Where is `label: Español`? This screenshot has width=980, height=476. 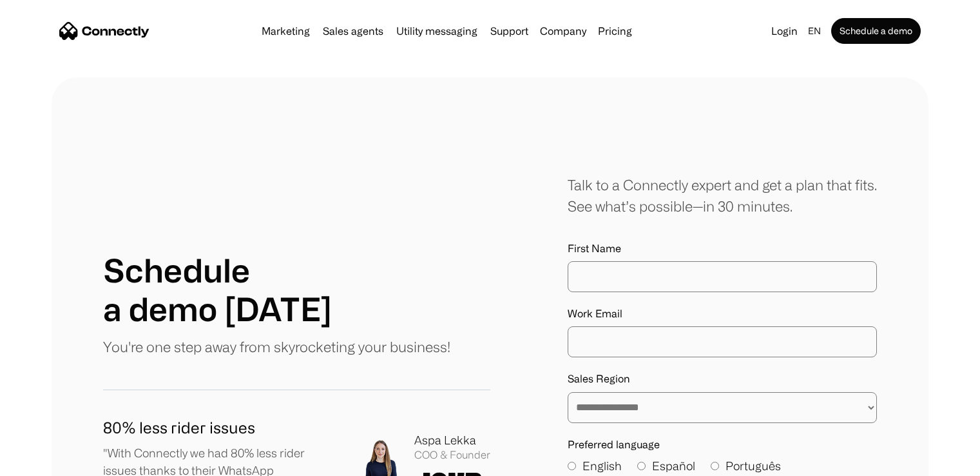 label: Español is located at coordinates (666, 466).